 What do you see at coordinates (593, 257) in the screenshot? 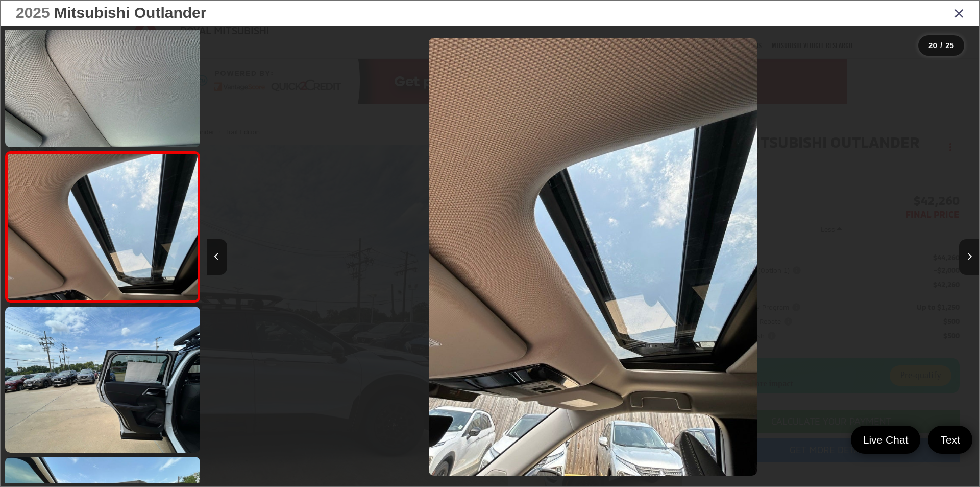
I see `div: 2025 Mitsubishi Outlander Trail Edition 19` at bounding box center [593, 257].